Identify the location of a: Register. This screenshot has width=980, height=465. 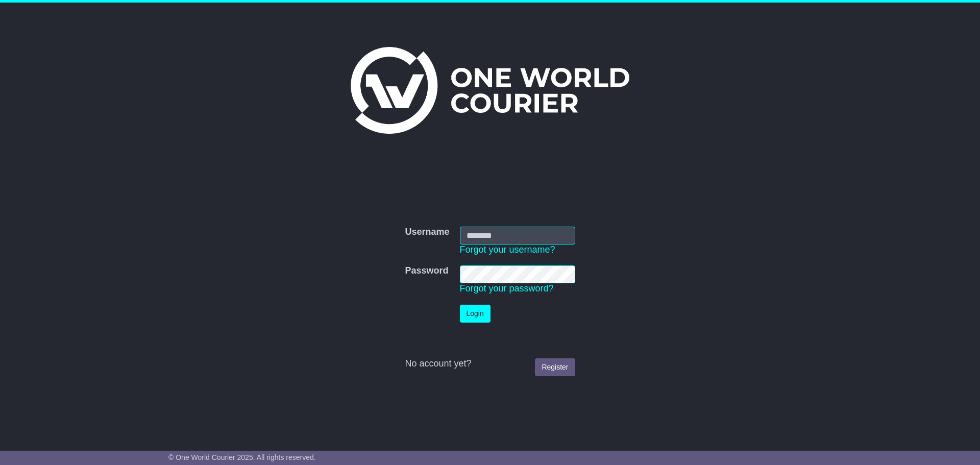
(555, 367).